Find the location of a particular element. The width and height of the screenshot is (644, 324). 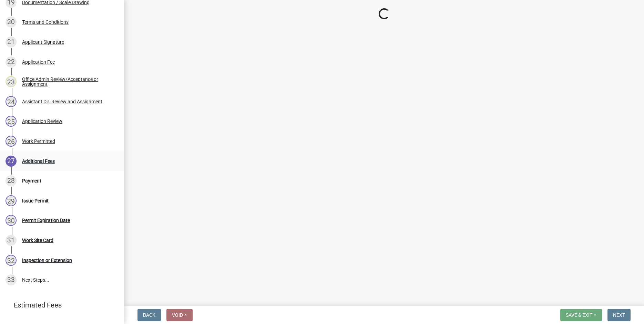

div: 32 is located at coordinates (11, 261).